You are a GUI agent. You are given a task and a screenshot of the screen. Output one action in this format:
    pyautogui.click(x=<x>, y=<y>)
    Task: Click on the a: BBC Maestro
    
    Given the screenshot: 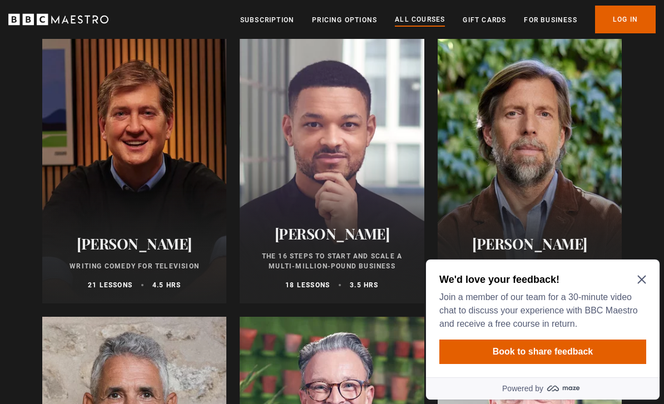 What is the action you would take?
    pyautogui.click(x=58, y=19)
    